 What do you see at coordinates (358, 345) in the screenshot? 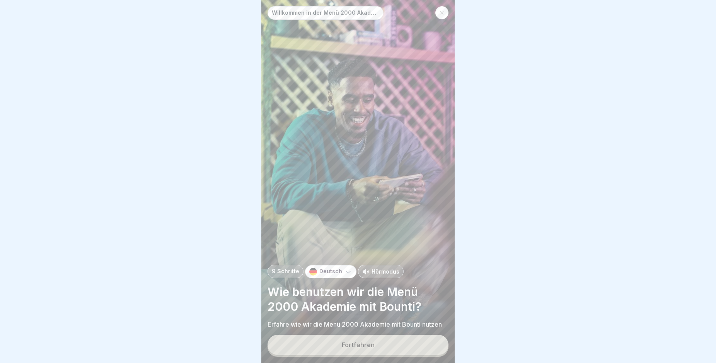
I see `div: Fortfahren` at bounding box center [358, 345].